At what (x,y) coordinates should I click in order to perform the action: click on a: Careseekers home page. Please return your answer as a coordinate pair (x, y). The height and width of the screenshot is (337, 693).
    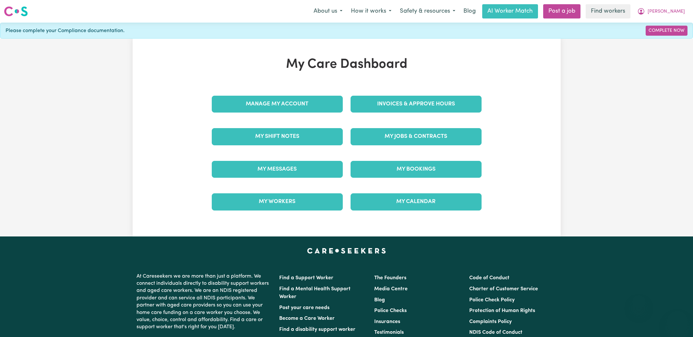
    Looking at the image, I should click on (346, 251).